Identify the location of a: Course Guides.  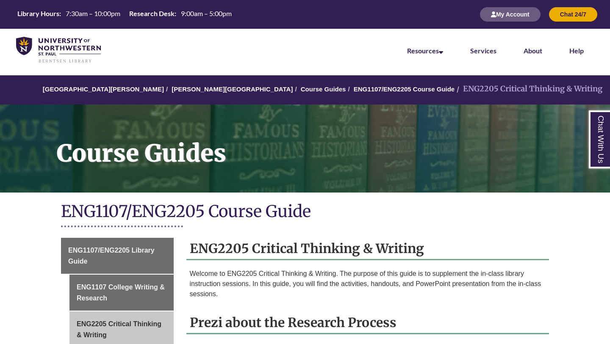
(323, 89).